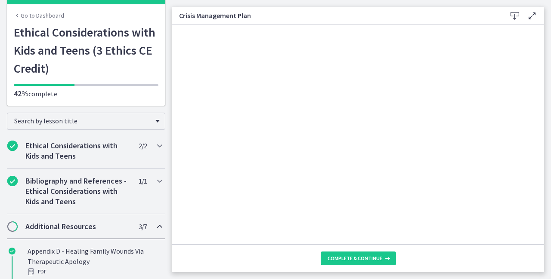 The image size is (551, 279). Describe the element at coordinates (143, 227) in the screenshot. I see `span: 3 / 7` at that location.